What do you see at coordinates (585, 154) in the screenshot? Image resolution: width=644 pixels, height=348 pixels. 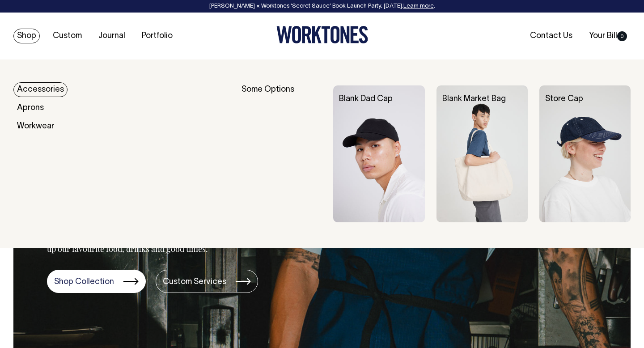 I see `img: Store Cap` at bounding box center [585, 154].